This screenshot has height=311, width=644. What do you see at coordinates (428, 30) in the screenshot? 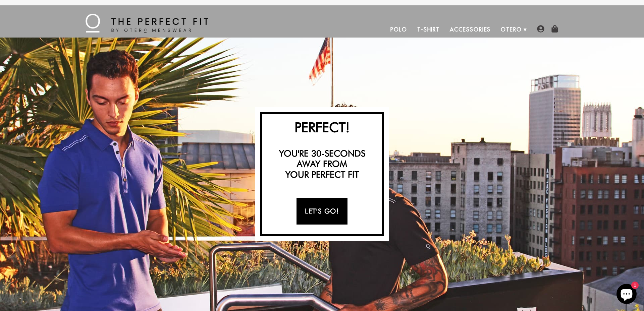
I see `a: T-Shirt` at bounding box center [428, 30].